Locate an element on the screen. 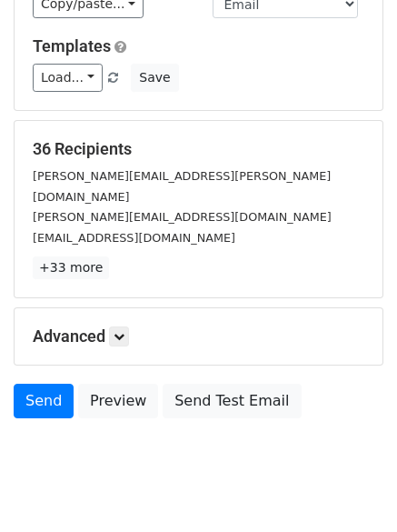 The image size is (397, 532). a: Preview is located at coordinates (118, 401).